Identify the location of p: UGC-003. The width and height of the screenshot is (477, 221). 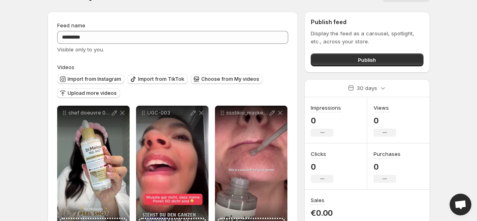
(168, 113).